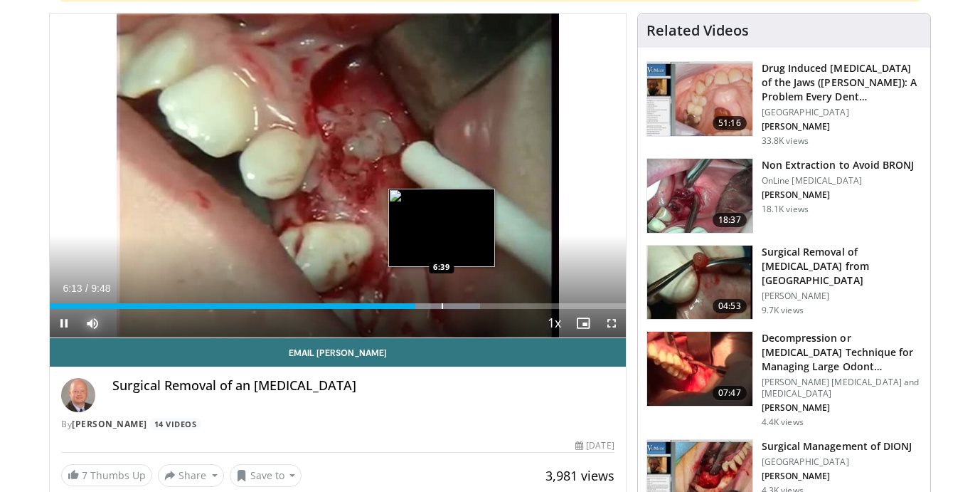 The height and width of the screenshot is (492, 980). What do you see at coordinates (837, 446) in the screenshot?
I see `h3: Surgical Management of DIONJ` at bounding box center [837, 446].